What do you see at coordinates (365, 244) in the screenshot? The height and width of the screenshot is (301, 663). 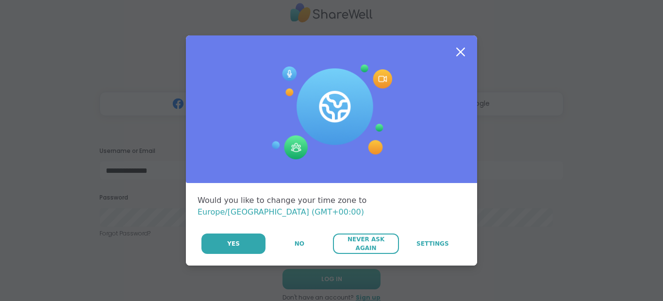 I see `span: Never Ask Again` at bounding box center [365, 244].